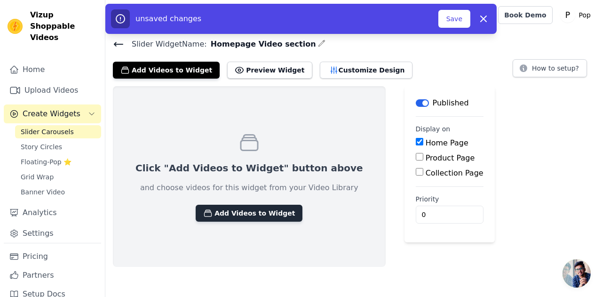 This screenshot has height=297, width=602. I want to click on a: Analytics, so click(52, 213).